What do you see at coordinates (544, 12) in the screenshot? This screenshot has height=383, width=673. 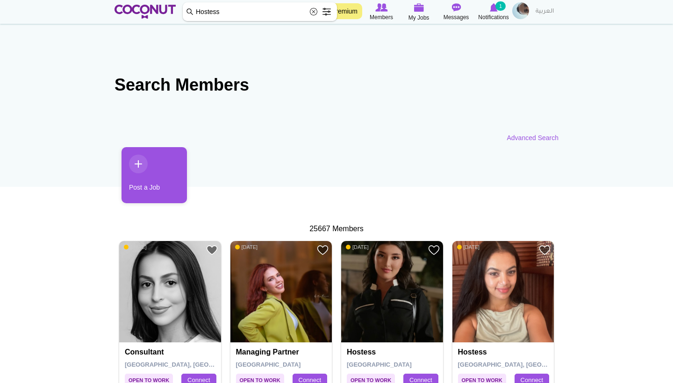 I see `a: العربية` at bounding box center [544, 12].